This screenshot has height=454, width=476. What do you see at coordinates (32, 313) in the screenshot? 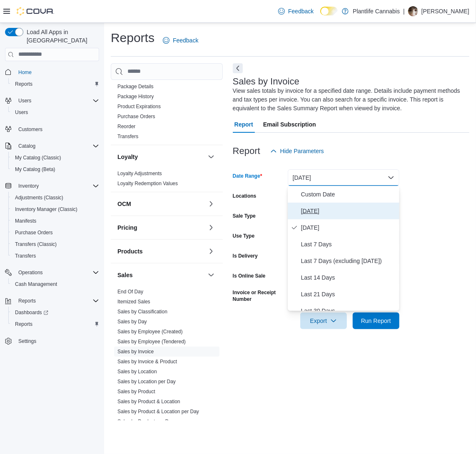
I see `span: Dashboards` at bounding box center [32, 313].